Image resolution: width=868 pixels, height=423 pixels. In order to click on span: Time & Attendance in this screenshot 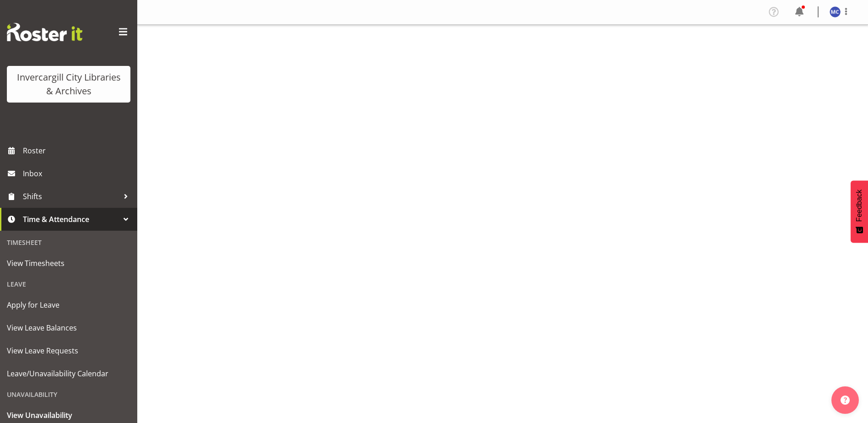, I will do `click(71, 219)`.